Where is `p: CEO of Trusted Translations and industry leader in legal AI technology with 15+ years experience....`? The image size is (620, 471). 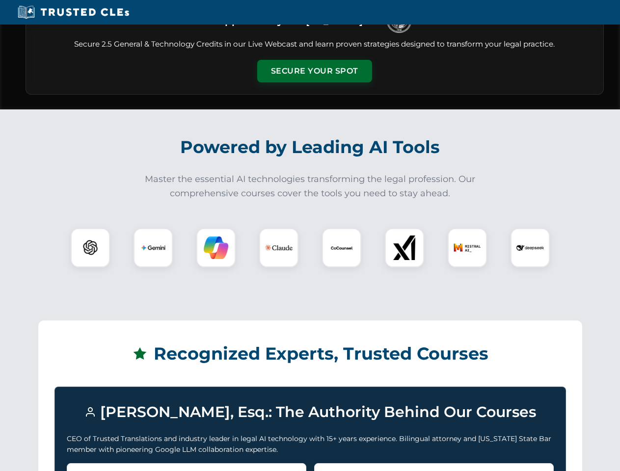
p: CEO of Trusted Translations and industry leader in legal AI technology with 15+ years experience.... is located at coordinates (310, 444).